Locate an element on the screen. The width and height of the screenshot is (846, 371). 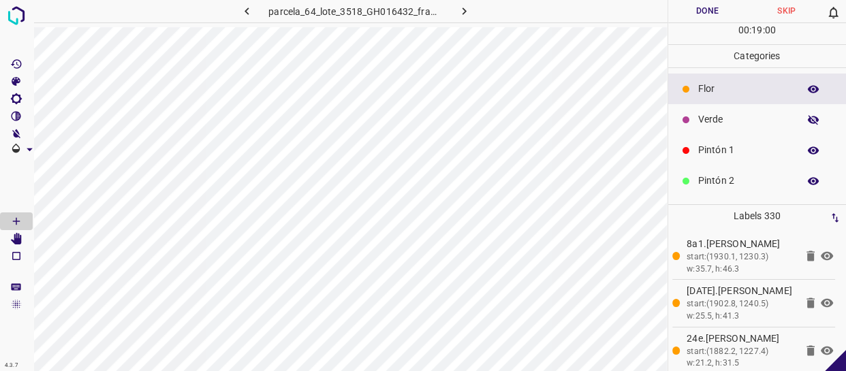
div: 4.3.7 is located at coordinates (12, 366).